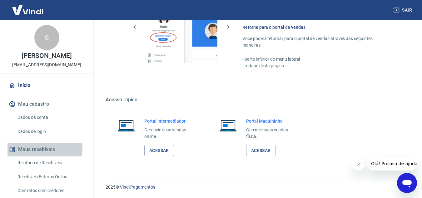 Image resolution: width=422 pixels, height=198 pixels. Describe the element at coordinates (50, 131) in the screenshot. I see `a: Dados de login` at that location.